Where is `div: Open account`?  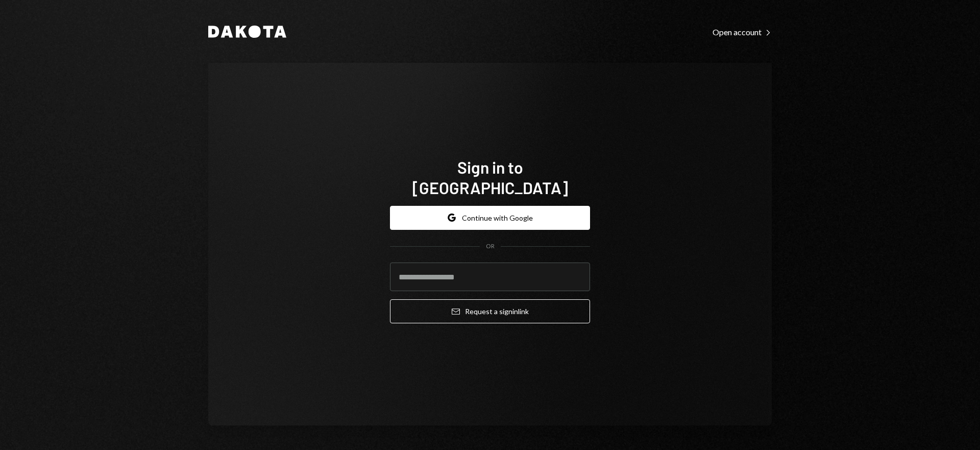 div: Open account is located at coordinates (743, 32).